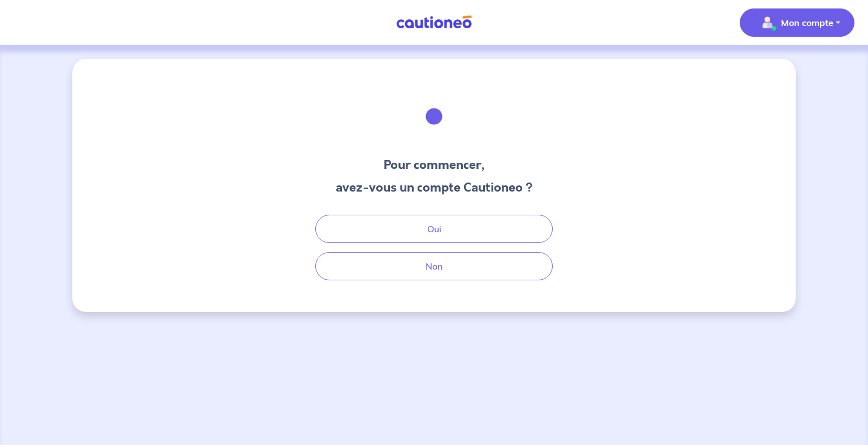 The image size is (868, 447). Describe the element at coordinates (434, 188) in the screenshot. I see `h3: avez-vous un compte Cautioneo ?` at that location.